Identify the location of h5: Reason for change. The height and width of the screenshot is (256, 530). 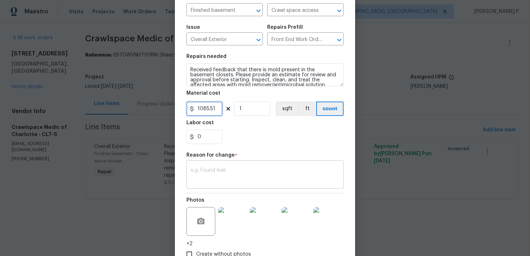
(210, 155).